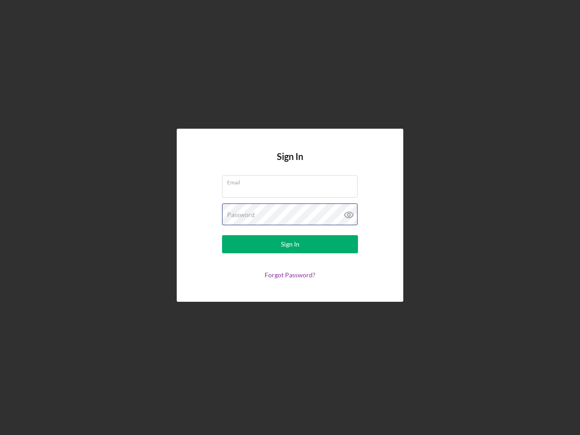  What do you see at coordinates (241, 215) in the screenshot?
I see `label: Password` at bounding box center [241, 215].